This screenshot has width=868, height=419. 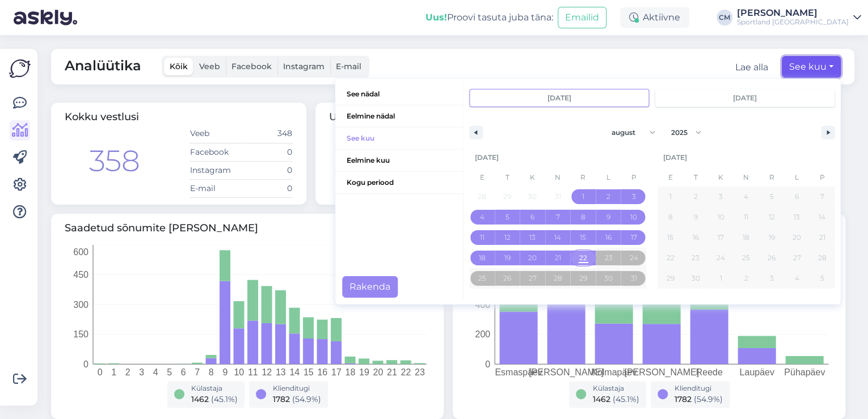 What do you see at coordinates (392, 372) in the screenshot?
I see `tspan: 21` at bounding box center [392, 372].